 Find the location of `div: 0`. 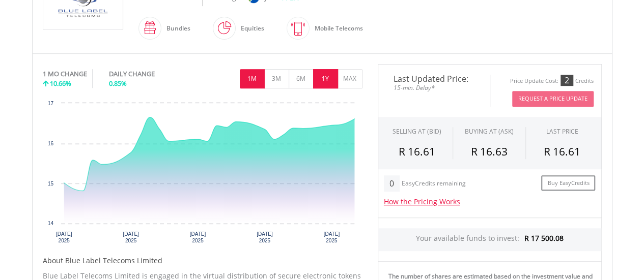

div: 0 is located at coordinates (391, 184).